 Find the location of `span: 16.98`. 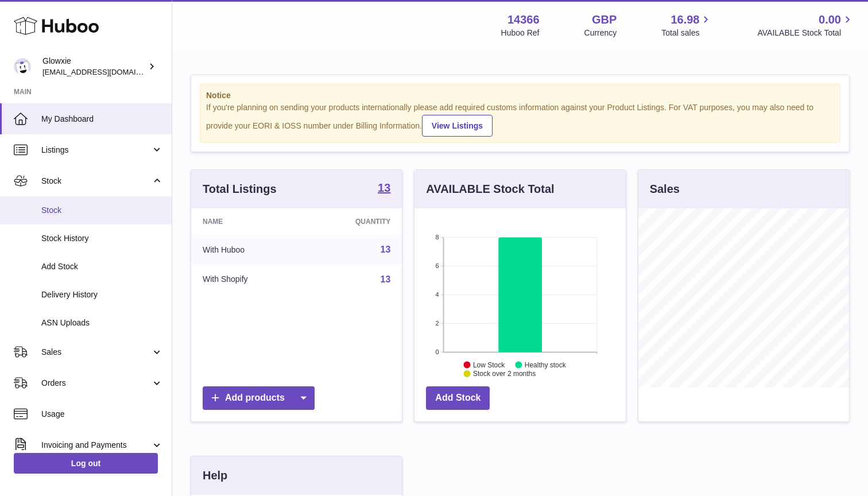

span: 16.98 is located at coordinates (685, 20).